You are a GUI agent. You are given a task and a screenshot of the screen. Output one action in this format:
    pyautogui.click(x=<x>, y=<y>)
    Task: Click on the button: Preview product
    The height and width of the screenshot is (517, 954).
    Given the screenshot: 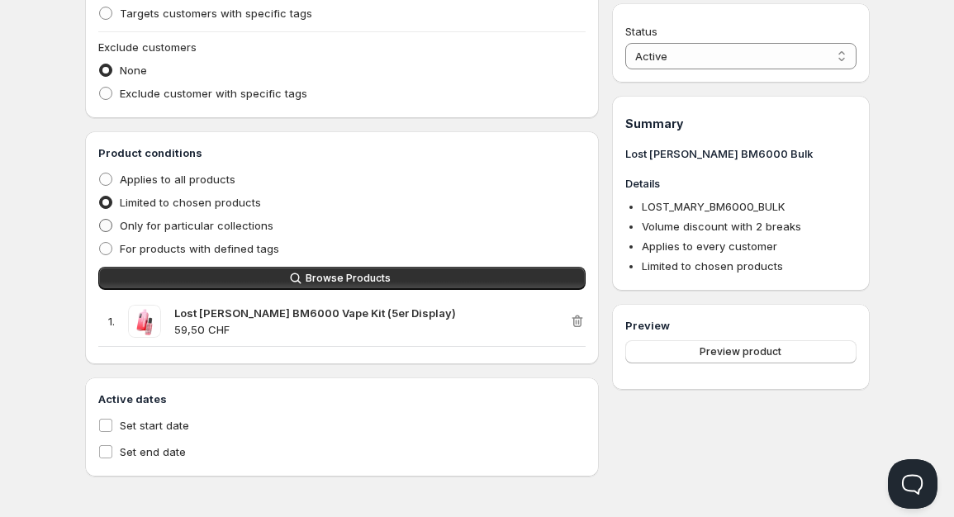 What is the action you would take?
    pyautogui.click(x=740, y=352)
    